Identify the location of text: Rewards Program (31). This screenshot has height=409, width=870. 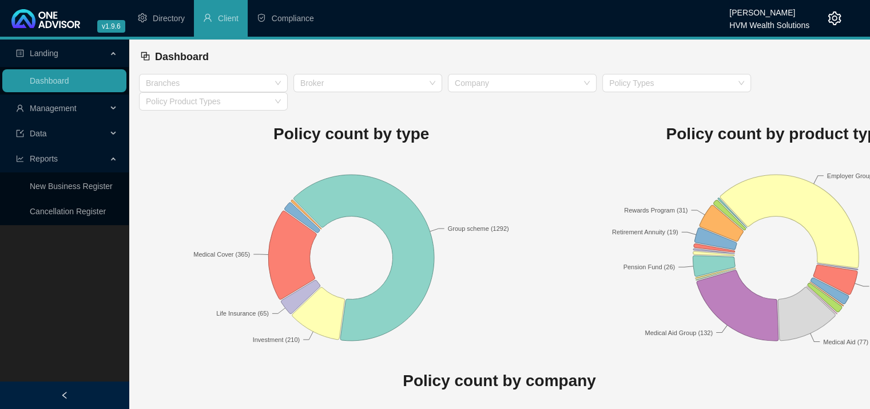
(656, 209).